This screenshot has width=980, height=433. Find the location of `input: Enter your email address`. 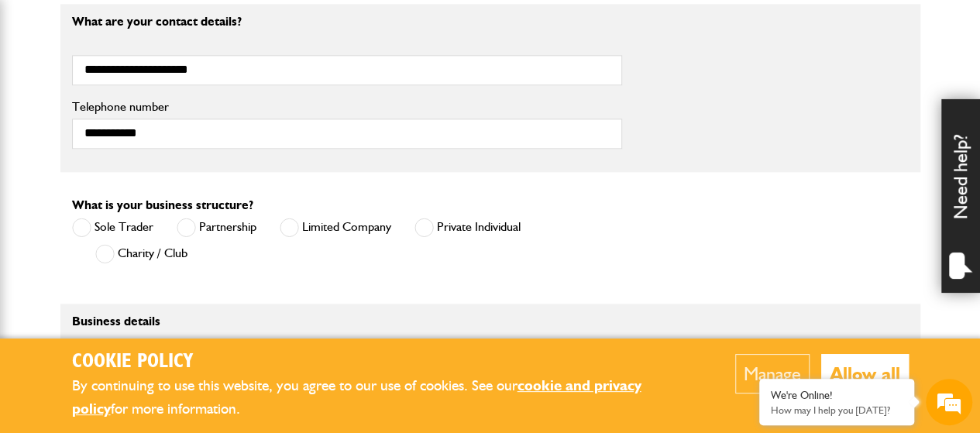

input: Enter your email address is located at coordinates (151, 206).